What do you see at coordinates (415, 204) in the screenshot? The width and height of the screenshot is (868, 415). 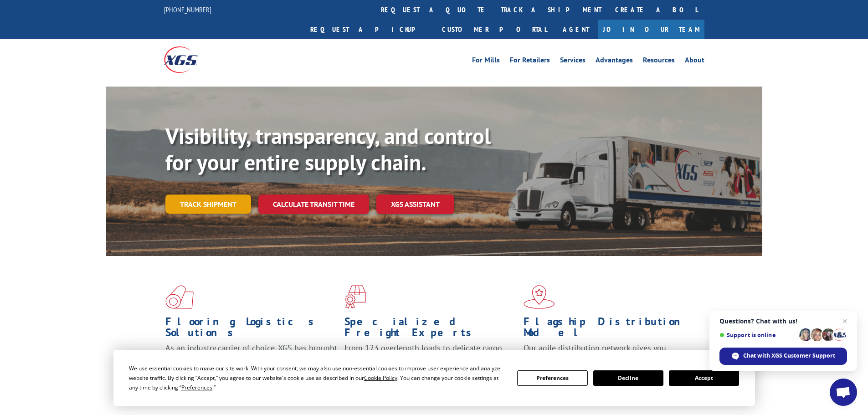 I see `a: XGS ASSISTANT` at bounding box center [415, 204].